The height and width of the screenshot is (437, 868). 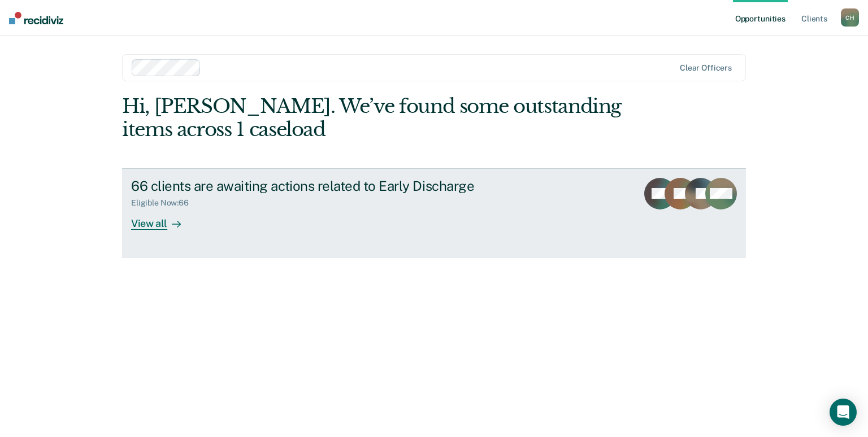 What do you see at coordinates (163, 219) in the screenshot?
I see `div: View all` at bounding box center [163, 219].